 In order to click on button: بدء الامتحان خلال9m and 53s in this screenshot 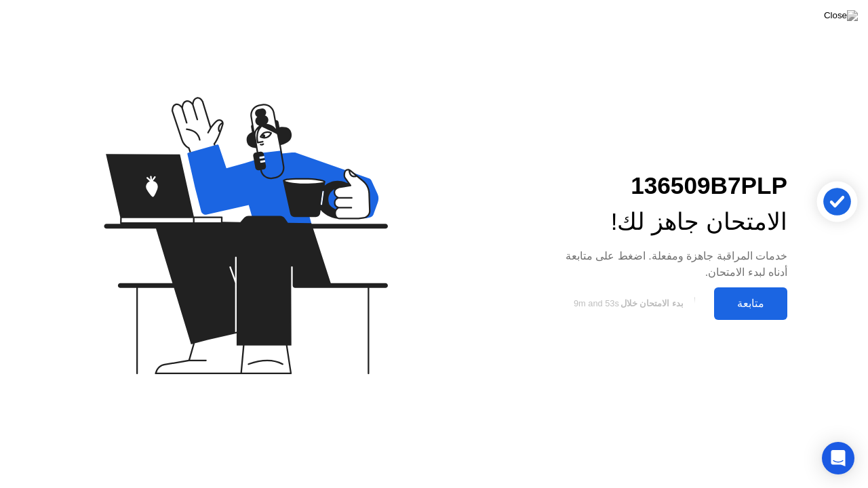, I will do `click(627, 304)`.